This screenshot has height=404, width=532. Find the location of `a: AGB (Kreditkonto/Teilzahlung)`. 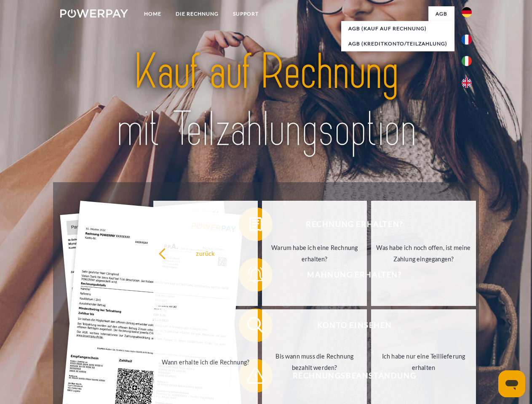

a: AGB (Kreditkonto/Teilzahlung) is located at coordinates (398, 44).